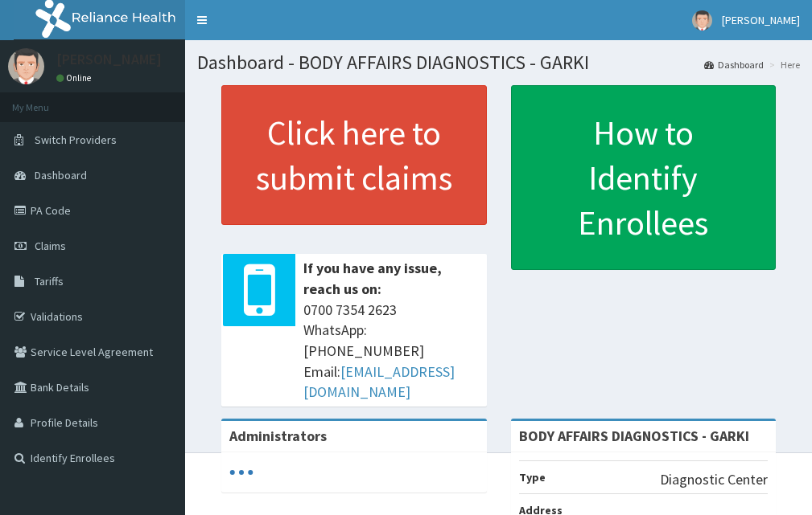 This screenshot has height=515, width=812. What do you see at coordinates (532, 478) in the screenshot?
I see `b: Type` at bounding box center [532, 478].